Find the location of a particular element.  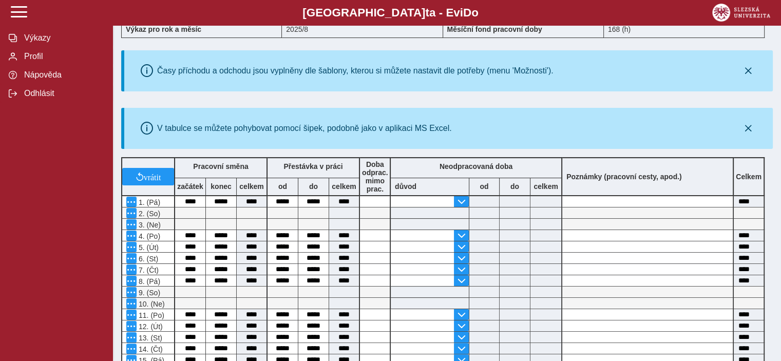

span: 12. (Út) is located at coordinates (149, 326).